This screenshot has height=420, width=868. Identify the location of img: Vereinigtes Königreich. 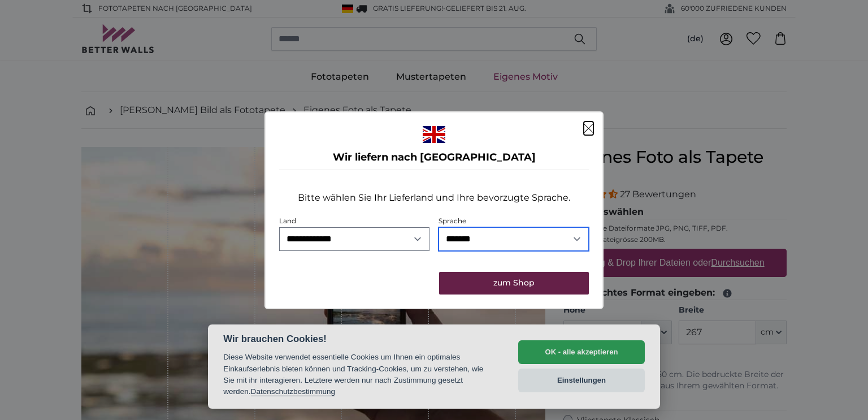
(434, 134).